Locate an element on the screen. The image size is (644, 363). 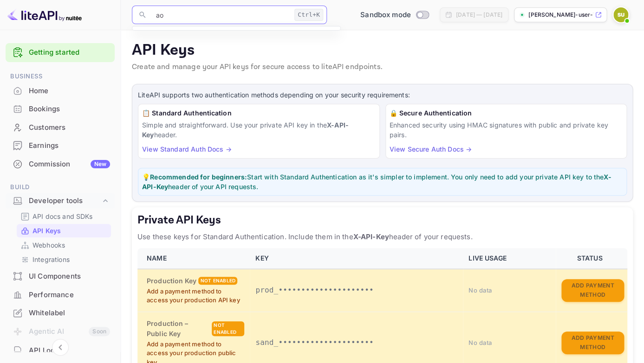
span: Build is located at coordinates (60, 188).